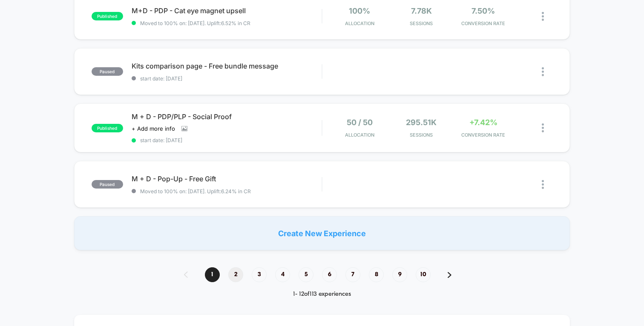  I want to click on img: pagination forward, so click(449, 275).